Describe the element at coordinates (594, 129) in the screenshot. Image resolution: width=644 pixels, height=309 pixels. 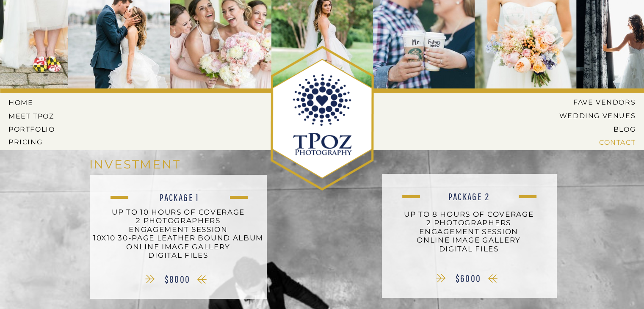
I see `a: BLOG` at that location.